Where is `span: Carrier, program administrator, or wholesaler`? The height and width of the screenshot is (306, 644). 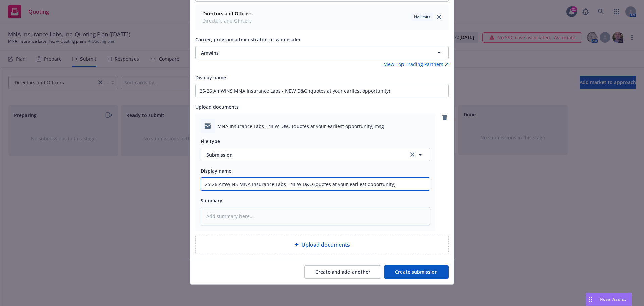
span: Carrier, program administrator, or wholesaler is located at coordinates (247, 39).